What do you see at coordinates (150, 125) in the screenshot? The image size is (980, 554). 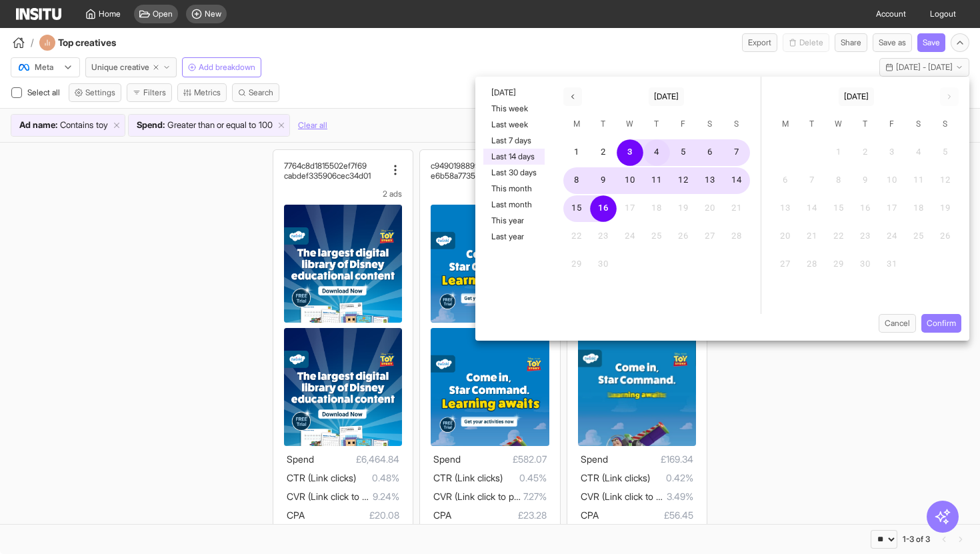 I see `span: Spend :` at bounding box center [150, 125].